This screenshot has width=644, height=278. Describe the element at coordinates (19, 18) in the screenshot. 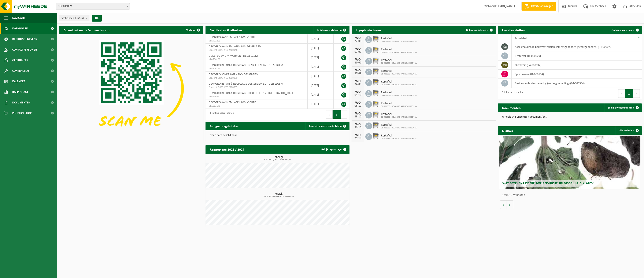

I see `span: Navigatie` at that location.